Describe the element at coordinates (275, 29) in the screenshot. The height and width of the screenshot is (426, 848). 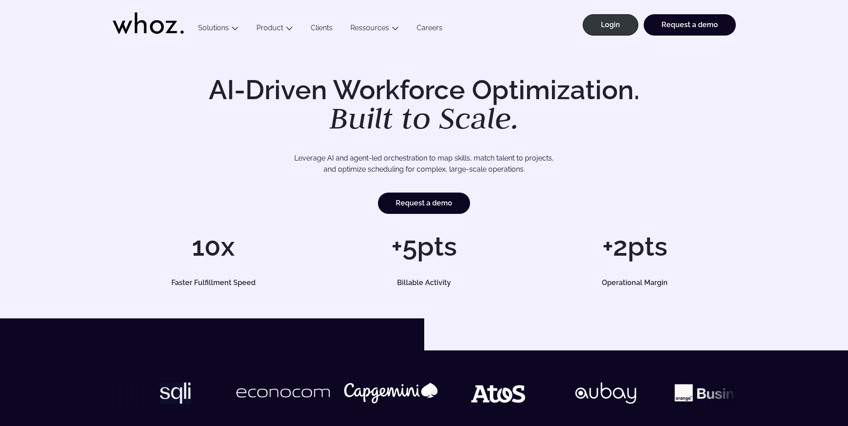
I see `button: Product` at that location.